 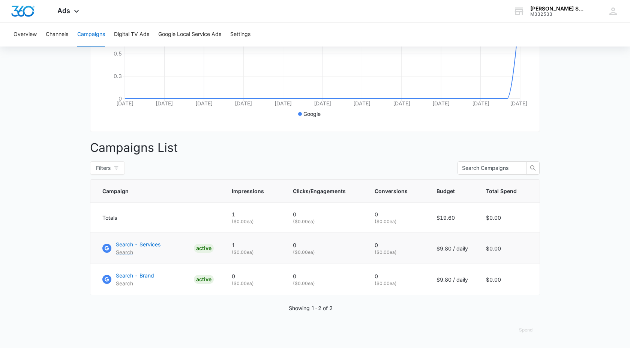 I want to click on button: Settings, so click(x=240, y=34).